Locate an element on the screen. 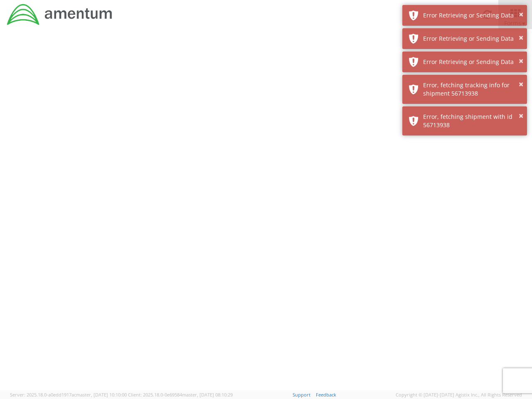  a: Support is located at coordinates (302, 394).